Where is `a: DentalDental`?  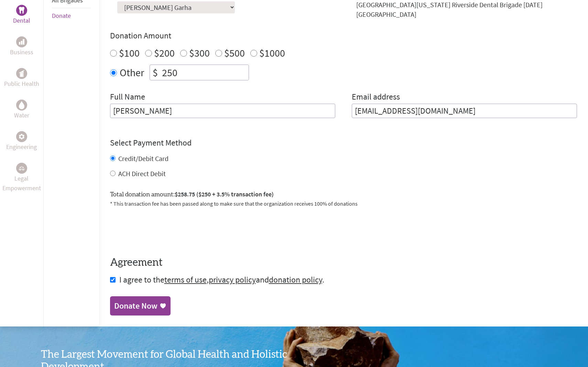
a: DentalDental is located at coordinates (22, 15).